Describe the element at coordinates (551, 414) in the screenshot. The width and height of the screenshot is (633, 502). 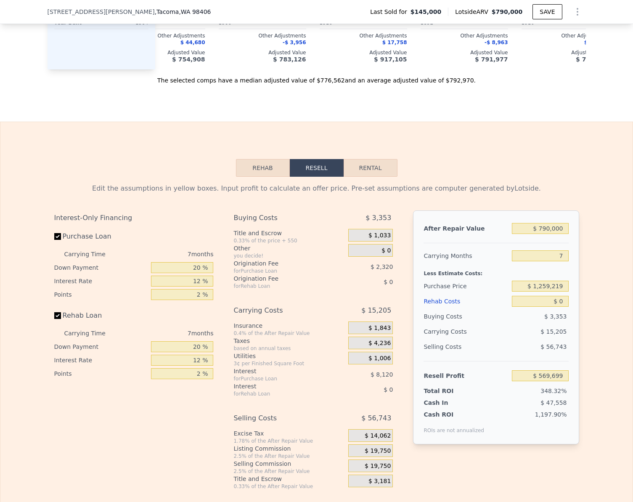
I see `span: 1,197.90%` at that location.